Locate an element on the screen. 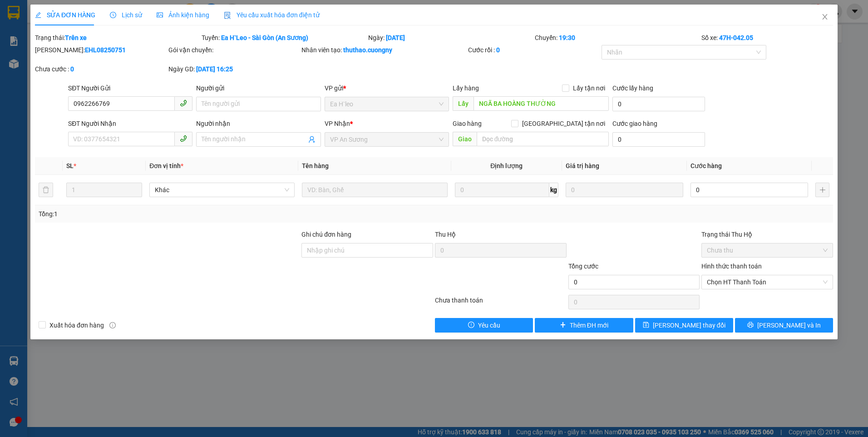  span: SL is located at coordinates (70, 165).